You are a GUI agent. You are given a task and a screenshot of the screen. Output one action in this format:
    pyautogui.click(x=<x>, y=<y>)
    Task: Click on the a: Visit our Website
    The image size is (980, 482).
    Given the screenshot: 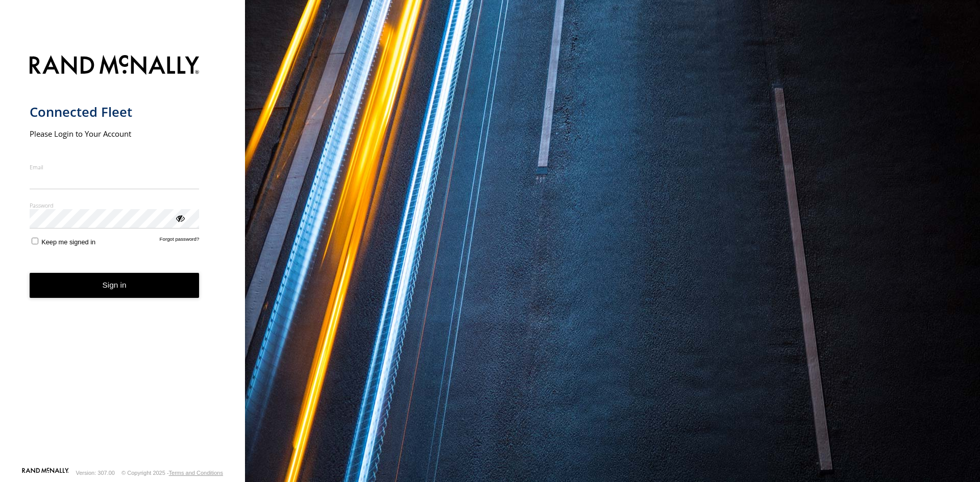 What is the action you would take?
    pyautogui.click(x=45, y=473)
    